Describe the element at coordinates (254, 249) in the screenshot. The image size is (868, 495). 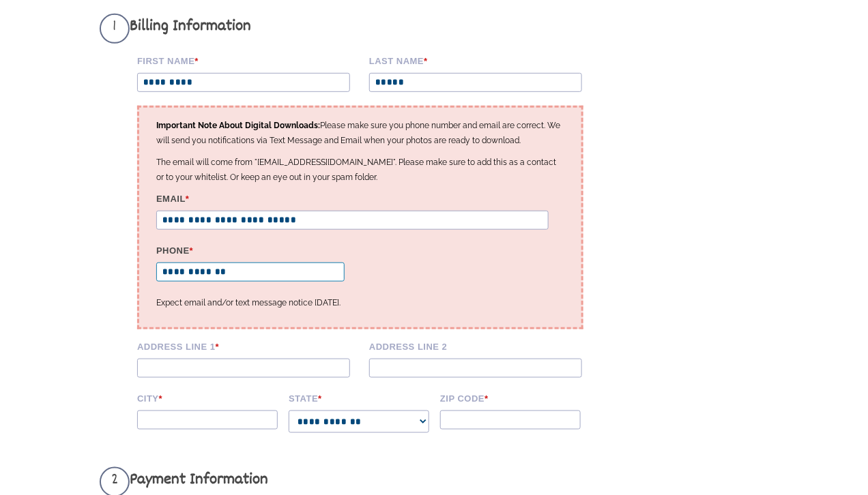
I see `label: Phone` at that location.